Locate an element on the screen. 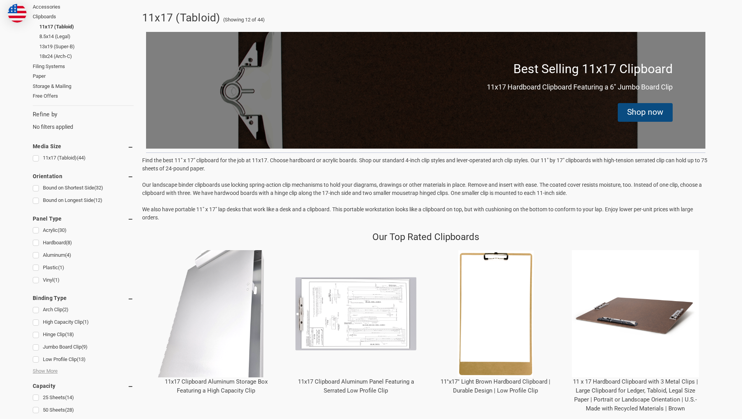 This screenshot has width=742, height=419. a: Vinyl is located at coordinates (83, 280).